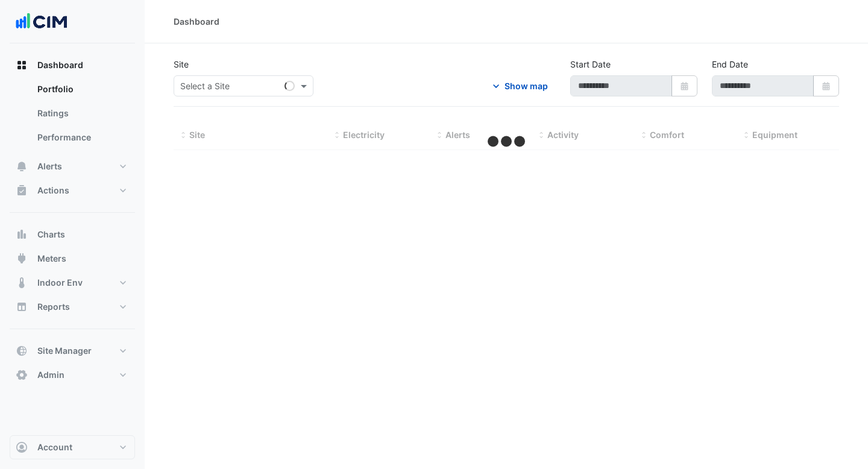 This screenshot has height=469, width=868. What do you see at coordinates (81, 138) in the screenshot?
I see `a: Performance` at bounding box center [81, 138].